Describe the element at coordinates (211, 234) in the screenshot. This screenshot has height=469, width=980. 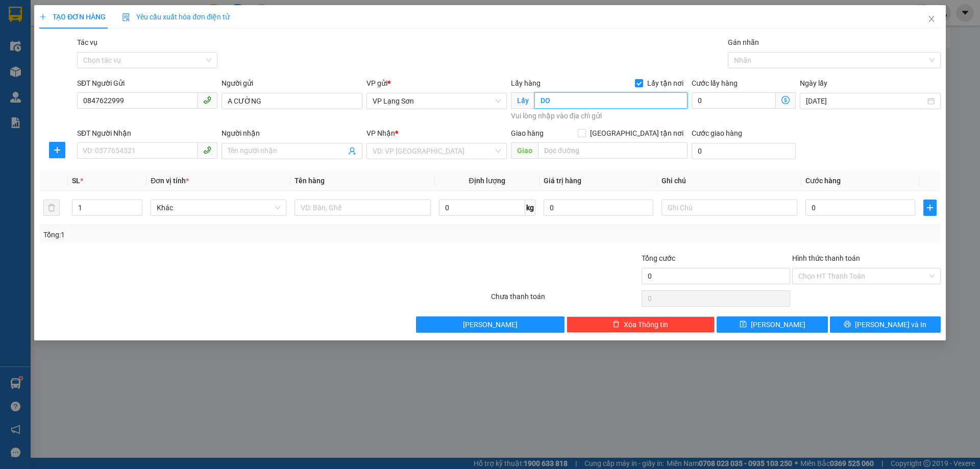
I see `div: Tổng: 1` at that location.